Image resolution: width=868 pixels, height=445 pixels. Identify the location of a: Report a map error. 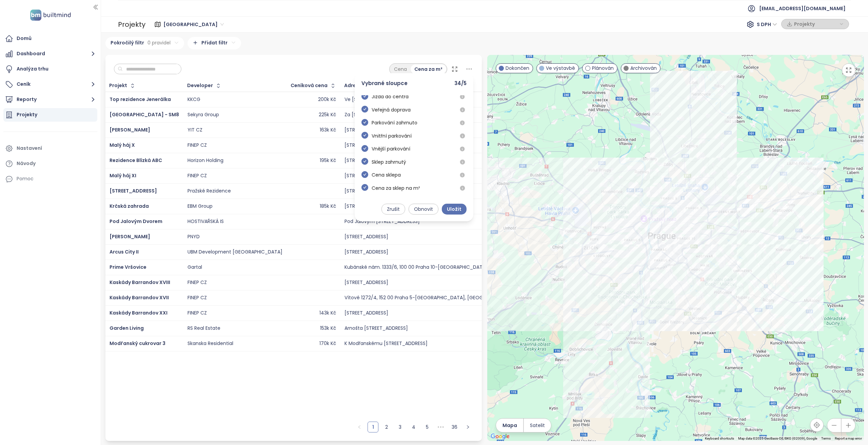
(848, 438).